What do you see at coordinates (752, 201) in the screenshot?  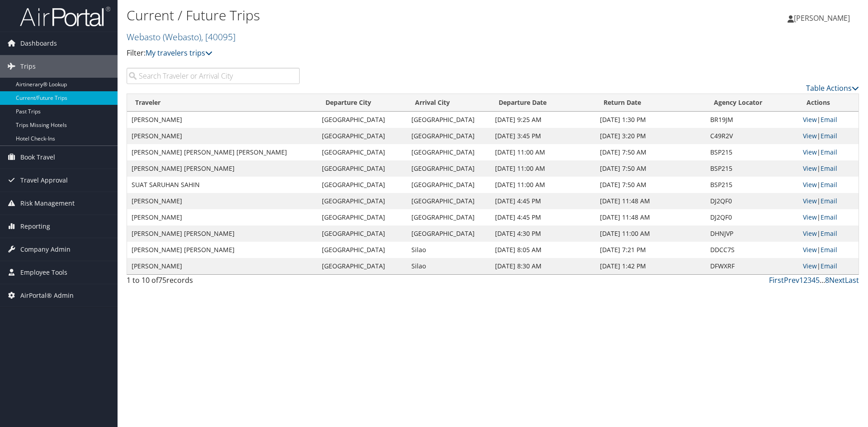 I see `td: DJ2QF0` at bounding box center [752, 201].